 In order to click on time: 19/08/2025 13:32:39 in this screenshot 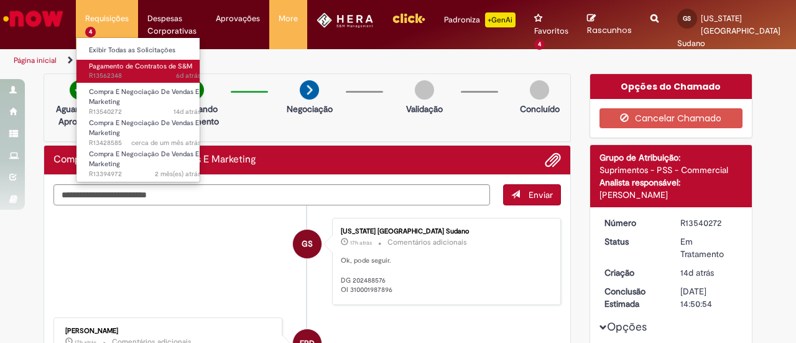, I will do `click(166, 142)`.